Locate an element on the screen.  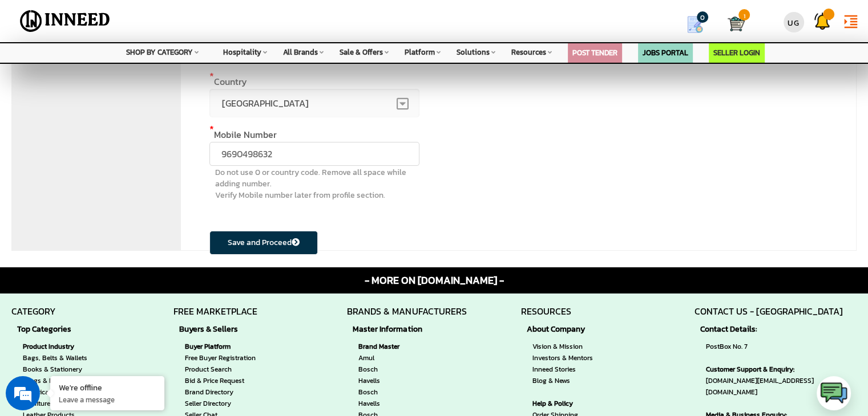
span: PostBox No. 7 is located at coordinates (781, 347).